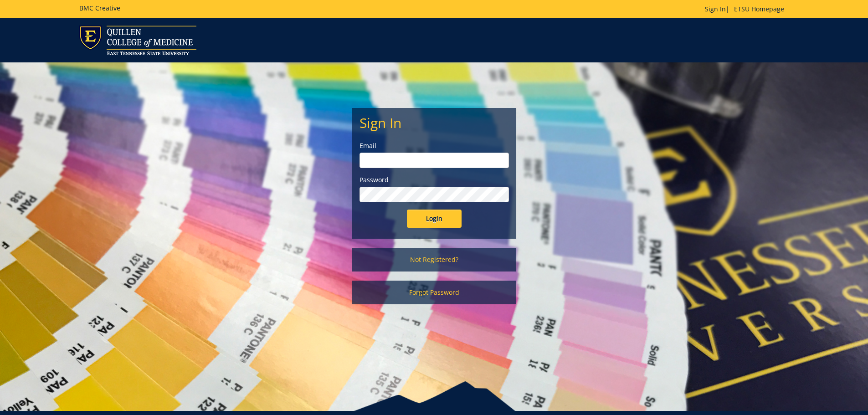  What do you see at coordinates (137, 40) in the screenshot?
I see `img: ETSU logo` at bounding box center [137, 40].